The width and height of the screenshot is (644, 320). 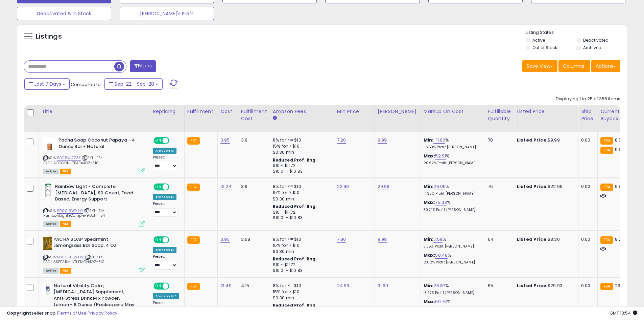 What do you see at coordinates (95, 111) in the screenshot?
I see `div: Title` at bounding box center [95, 111].